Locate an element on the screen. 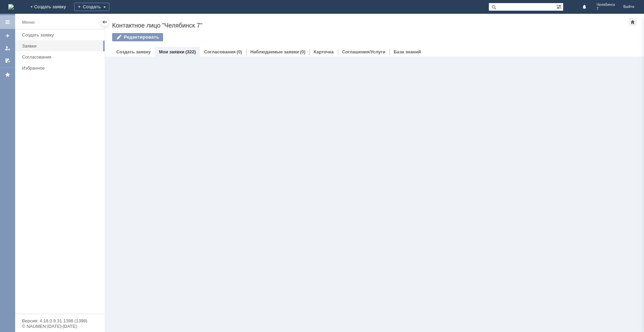 This screenshot has width=644, height=332. div: Меню is located at coordinates (28, 22).